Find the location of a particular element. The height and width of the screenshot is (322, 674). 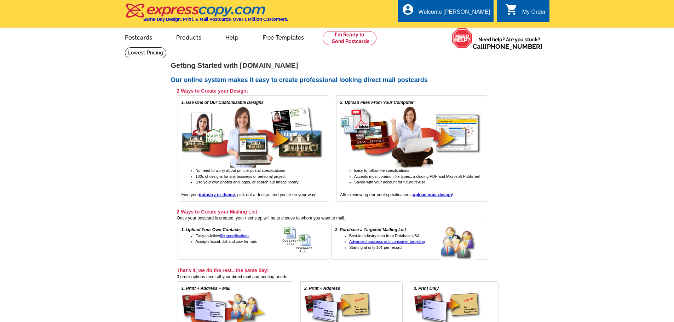

a: Help is located at coordinates (232, 37).